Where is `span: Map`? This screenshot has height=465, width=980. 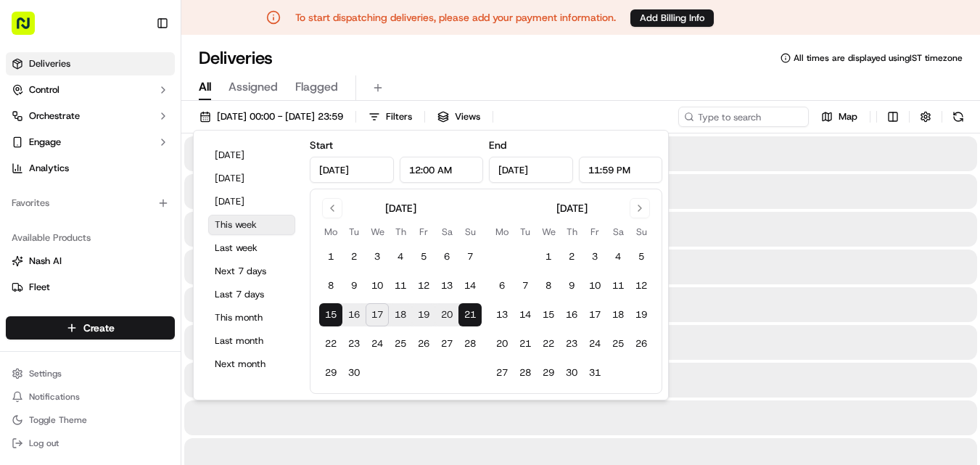 span: Map is located at coordinates (848, 117).